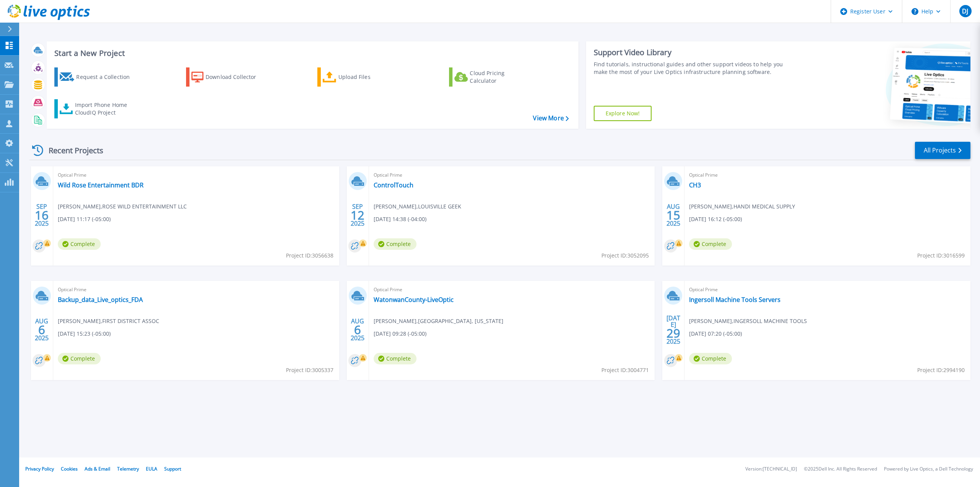  I want to click on span: Project ID: 3005337, so click(309, 370).